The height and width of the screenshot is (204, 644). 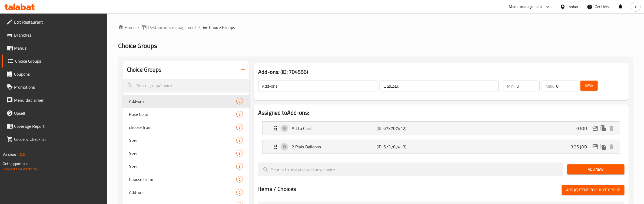 What do you see at coordinates (59, 139) in the screenshot?
I see `span: Grocery Checklist` at bounding box center [59, 139].